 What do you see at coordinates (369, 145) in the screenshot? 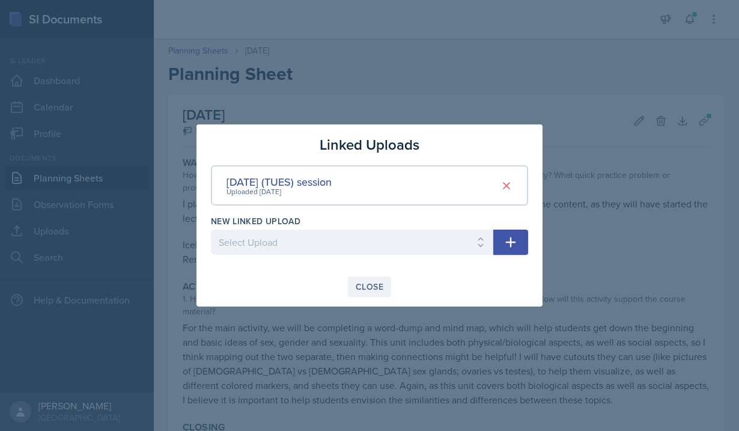
I see `h3: Linked Uploads` at bounding box center [369, 145].